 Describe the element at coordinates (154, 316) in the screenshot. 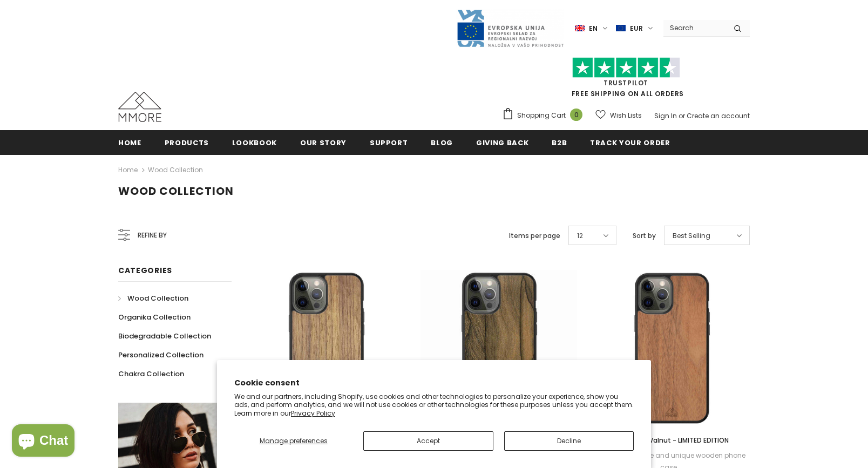

I see `span: Organika Collection` at that location.